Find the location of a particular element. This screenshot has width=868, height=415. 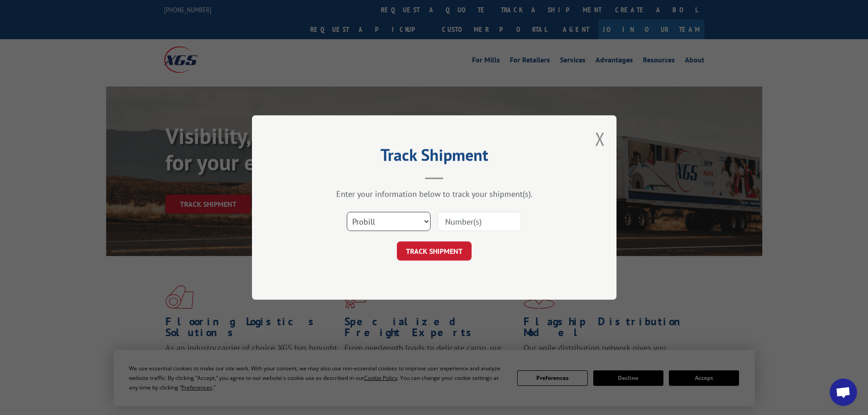

input: Number(s) is located at coordinates (479, 221).